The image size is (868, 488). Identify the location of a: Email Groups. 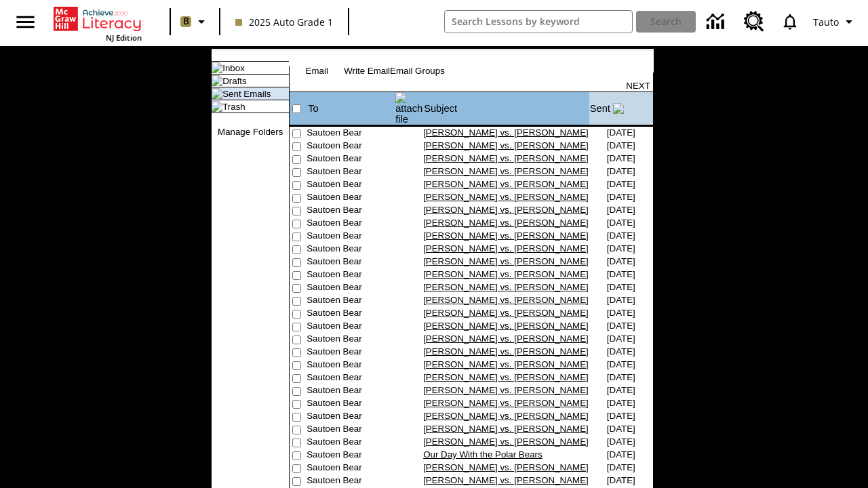
(418, 71).